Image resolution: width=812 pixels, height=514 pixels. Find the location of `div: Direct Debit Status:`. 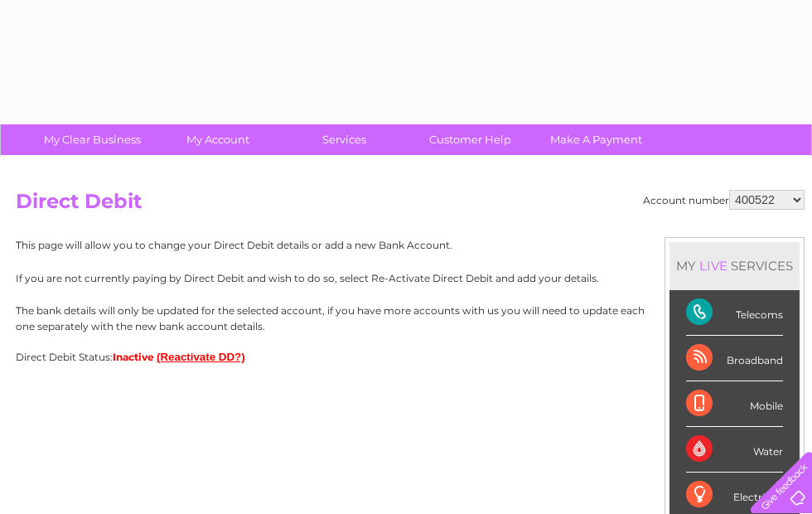

div: Direct Debit Status: is located at coordinates (410, 356).